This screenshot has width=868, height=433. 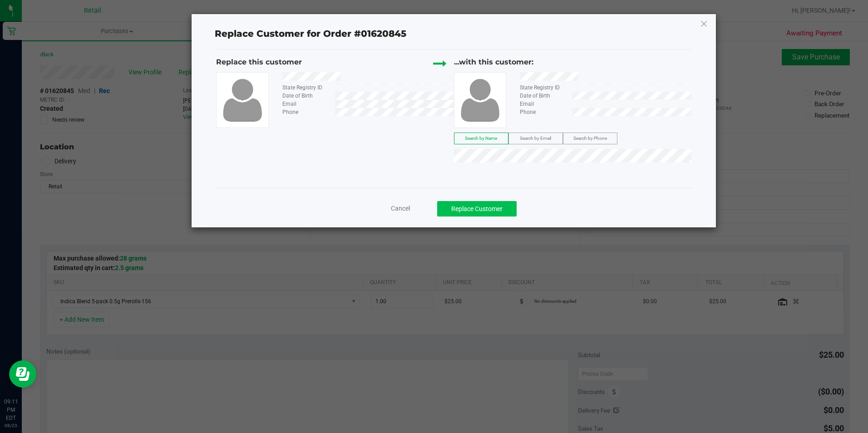 I want to click on span: Replace this customer, so click(x=259, y=62).